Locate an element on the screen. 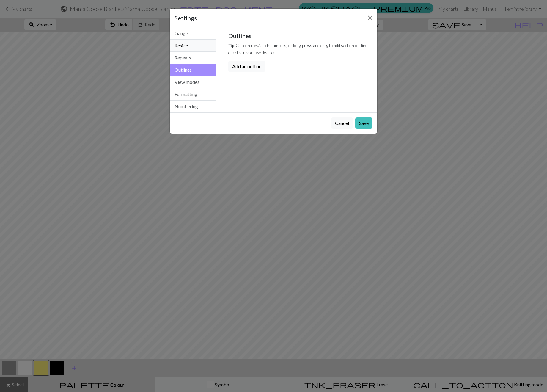 This screenshot has width=547, height=392. em: Tip: is located at coordinates (232, 45).